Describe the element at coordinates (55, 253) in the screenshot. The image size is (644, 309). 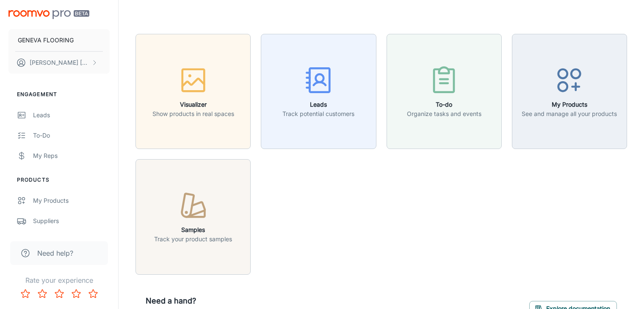
I see `span: Need help?` at that location.